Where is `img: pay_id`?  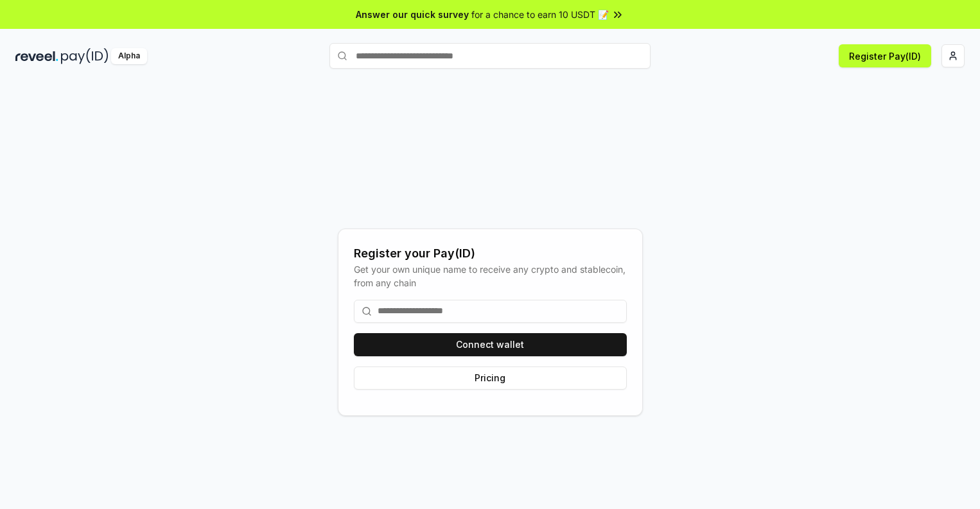 img: pay_id is located at coordinates (85, 56).